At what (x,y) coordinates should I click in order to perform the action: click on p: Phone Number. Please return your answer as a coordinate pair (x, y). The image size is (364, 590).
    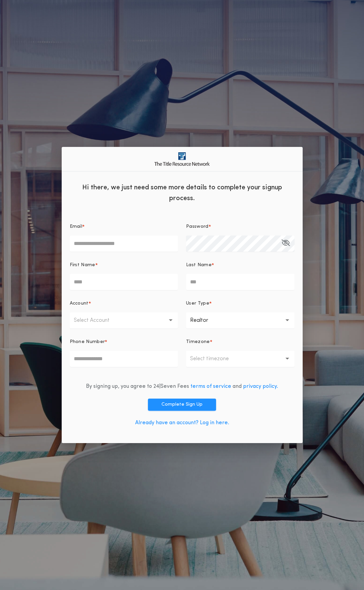
    Looking at the image, I should click on (87, 342).